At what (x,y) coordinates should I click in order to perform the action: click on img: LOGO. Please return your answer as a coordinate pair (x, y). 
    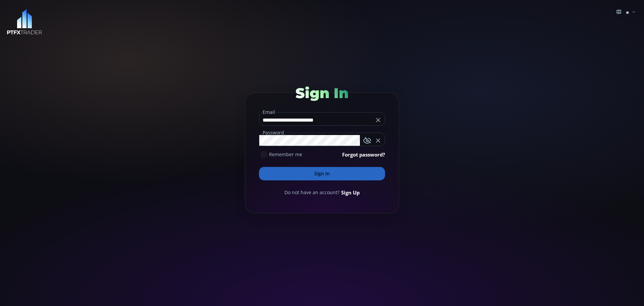
    Looking at the image, I should click on (25, 22).